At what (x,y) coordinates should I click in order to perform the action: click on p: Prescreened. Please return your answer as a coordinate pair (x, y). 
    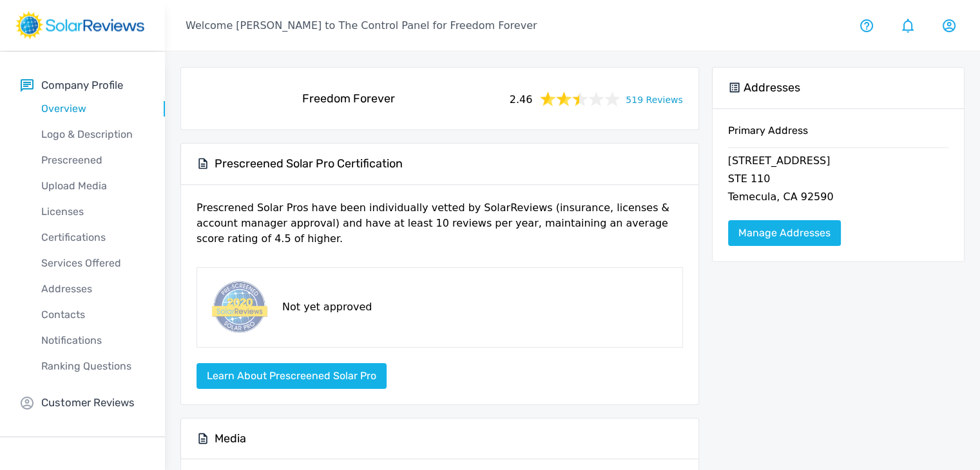
    Looking at the image, I should click on (92, 160).